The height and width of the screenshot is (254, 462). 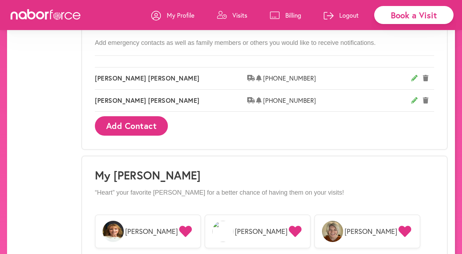 What do you see at coordinates (232, 15) in the screenshot?
I see `a: Visits` at bounding box center [232, 15].